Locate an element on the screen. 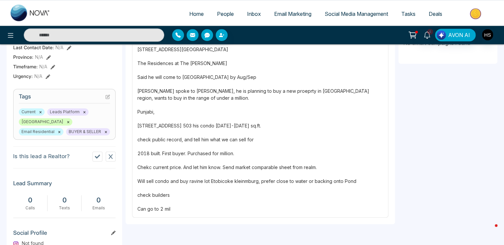 The image size is (504, 245). h3: Social Profile is located at coordinates (64, 234).